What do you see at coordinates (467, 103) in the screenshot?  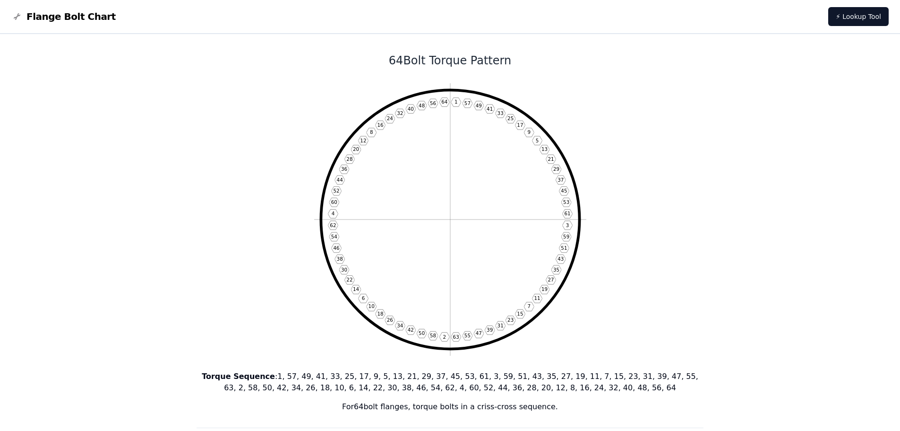 I see `text: 57` at bounding box center [467, 103].